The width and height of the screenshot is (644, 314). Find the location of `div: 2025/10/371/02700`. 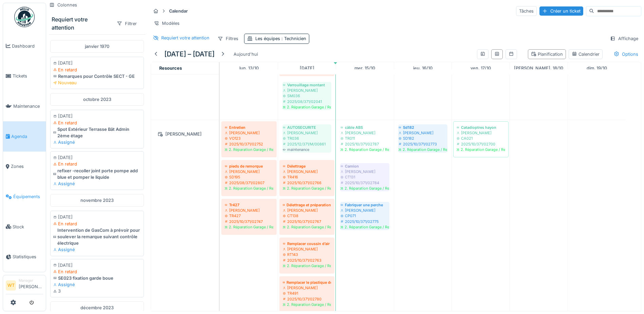

div: 2025/10/371/02700 is located at coordinates (481, 144).